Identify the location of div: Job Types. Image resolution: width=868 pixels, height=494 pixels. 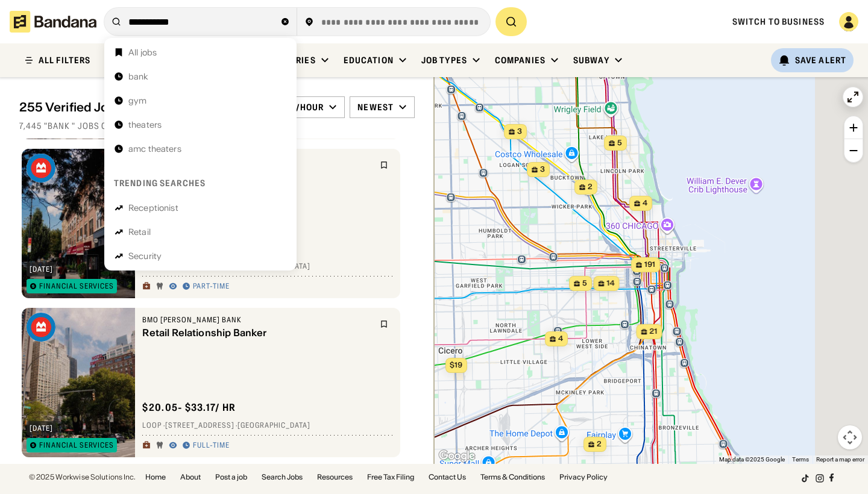
(444, 60).